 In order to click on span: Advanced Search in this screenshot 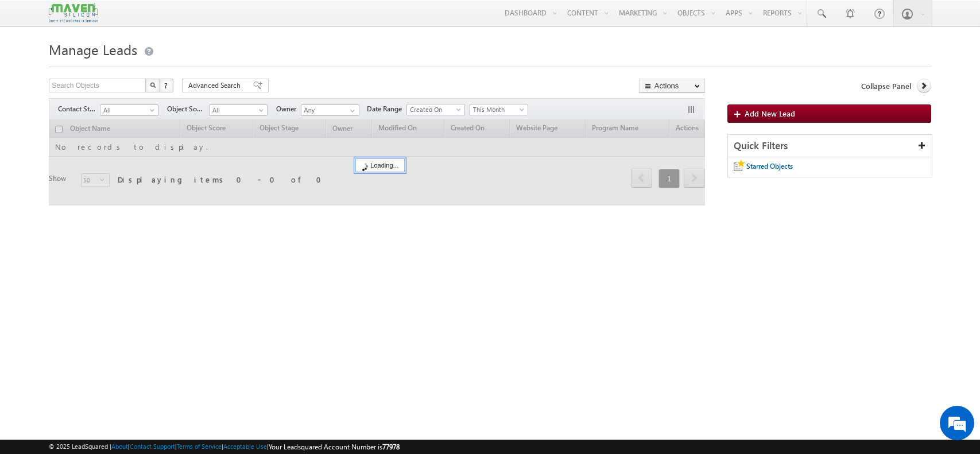, I will do `click(216, 85)`.